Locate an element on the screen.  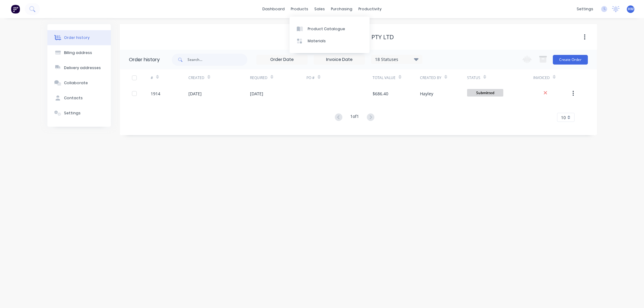
input: Invoice Date is located at coordinates (340, 60).